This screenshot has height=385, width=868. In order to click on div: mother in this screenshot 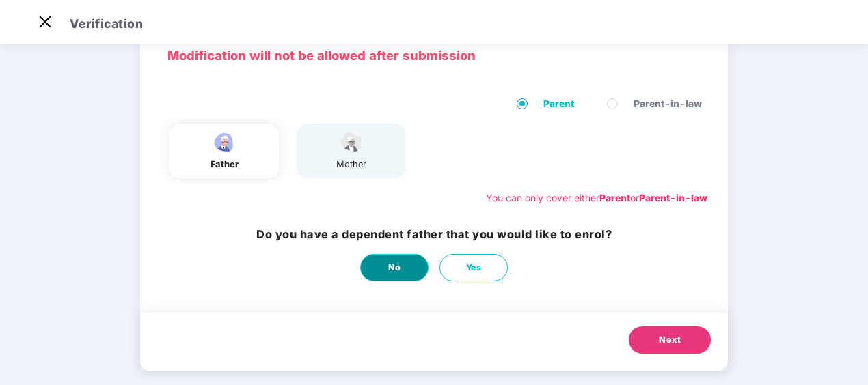, I will do `click(351, 165)`.